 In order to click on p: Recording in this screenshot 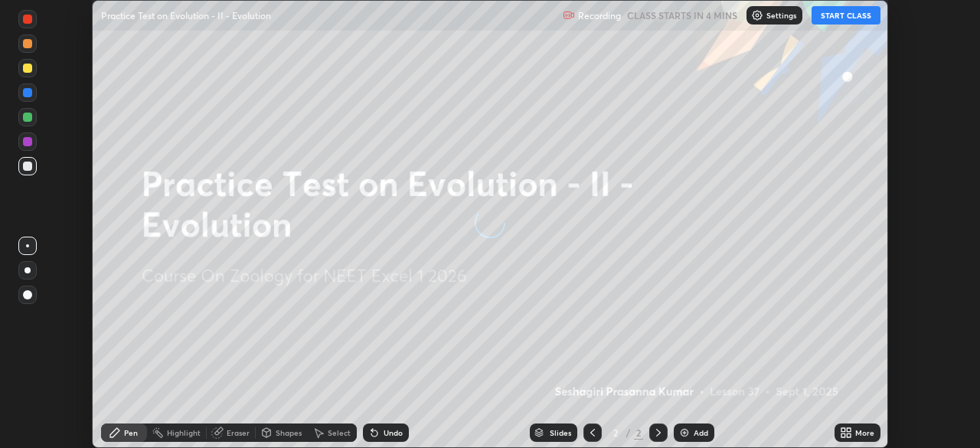, I will do `click(599, 15)`.